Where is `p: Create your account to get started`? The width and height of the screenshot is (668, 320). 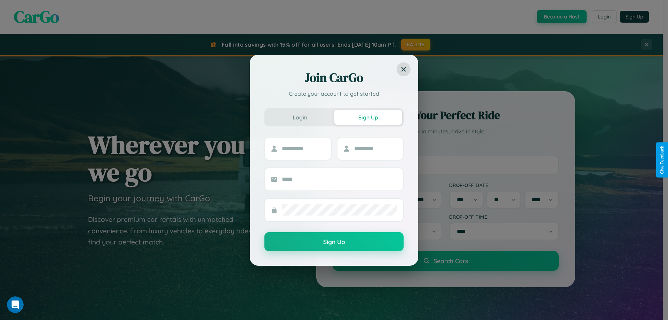
p: Create your account to get started is located at coordinates (334, 94).